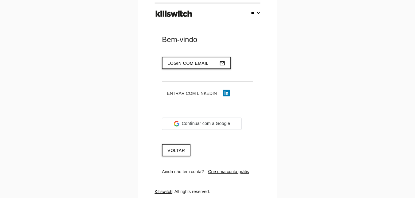 The image size is (415, 198). Describe the element at coordinates (226, 93) in the screenshot. I see `img: linkedin-icon.png` at that location.